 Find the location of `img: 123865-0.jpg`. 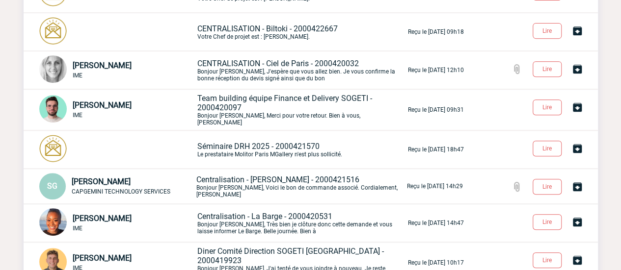

img: 123865-0.jpg is located at coordinates (53, 222).